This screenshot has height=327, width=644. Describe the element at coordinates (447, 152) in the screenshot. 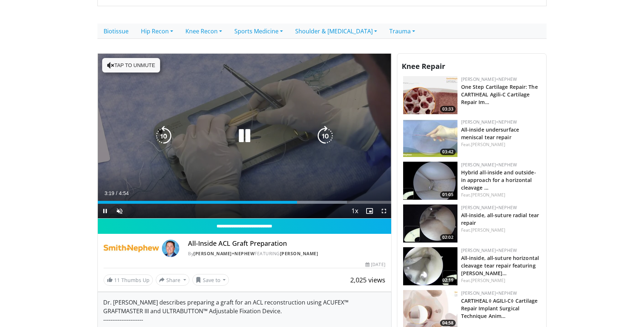

I see `span: 03:42` at that location.